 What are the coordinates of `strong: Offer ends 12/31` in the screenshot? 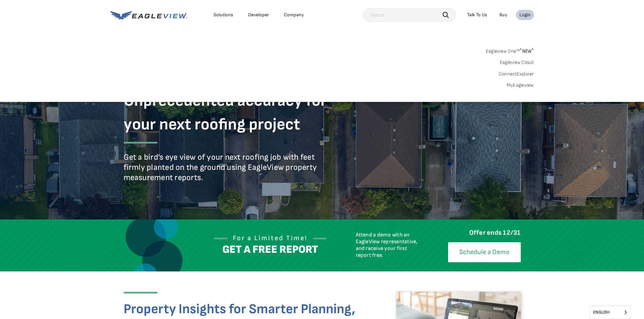 It's located at (495, 233).